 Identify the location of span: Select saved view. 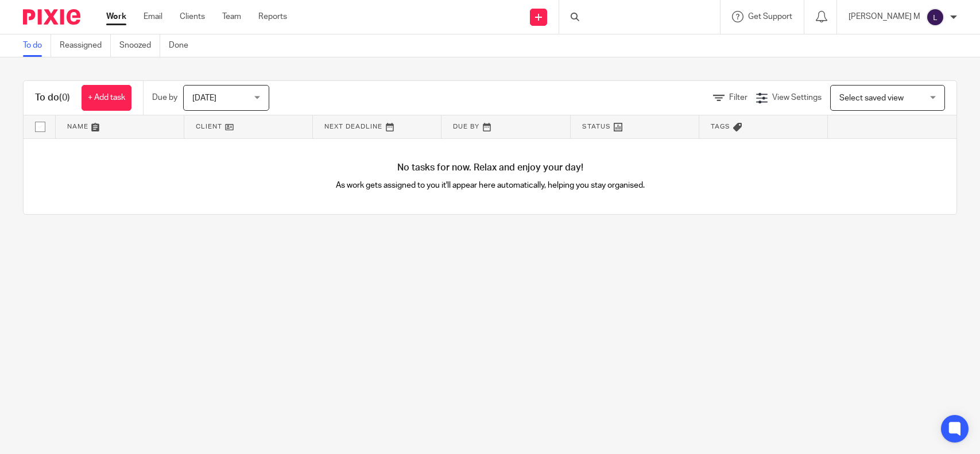
(871, 98).